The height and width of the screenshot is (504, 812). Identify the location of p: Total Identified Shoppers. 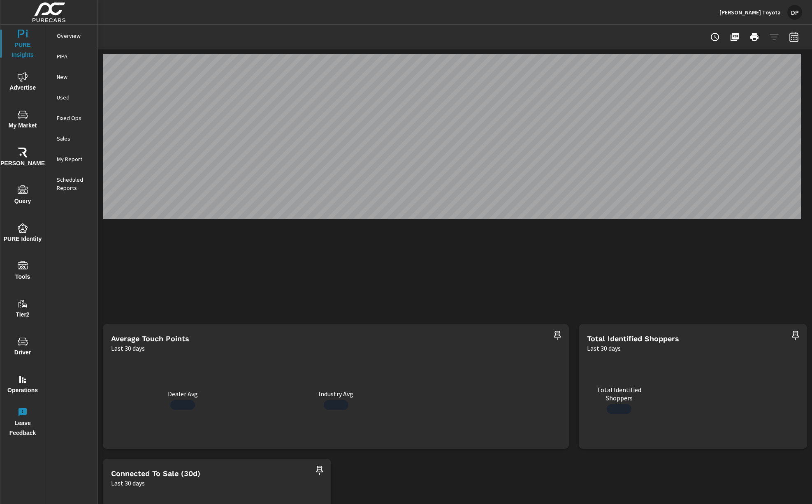
(619, 394).